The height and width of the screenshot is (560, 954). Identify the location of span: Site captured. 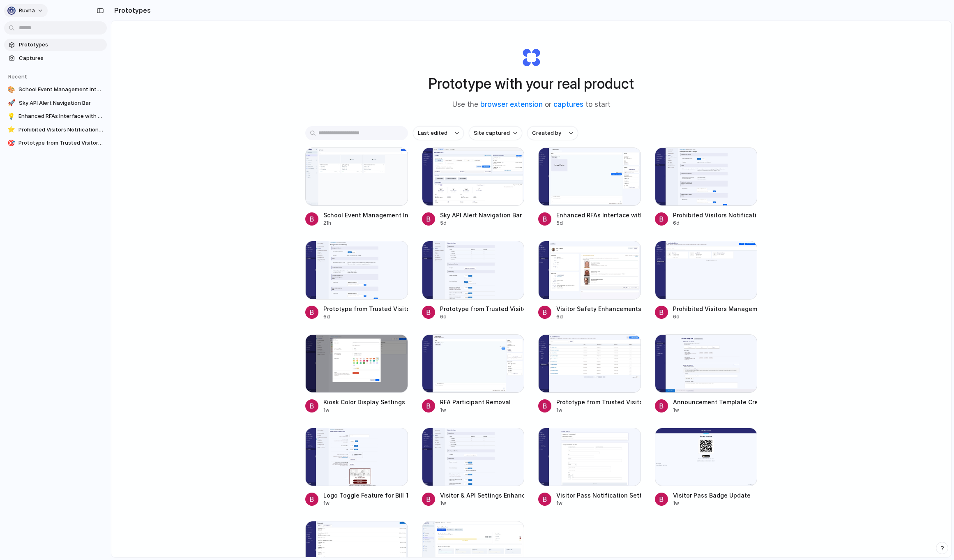
(491, 133).